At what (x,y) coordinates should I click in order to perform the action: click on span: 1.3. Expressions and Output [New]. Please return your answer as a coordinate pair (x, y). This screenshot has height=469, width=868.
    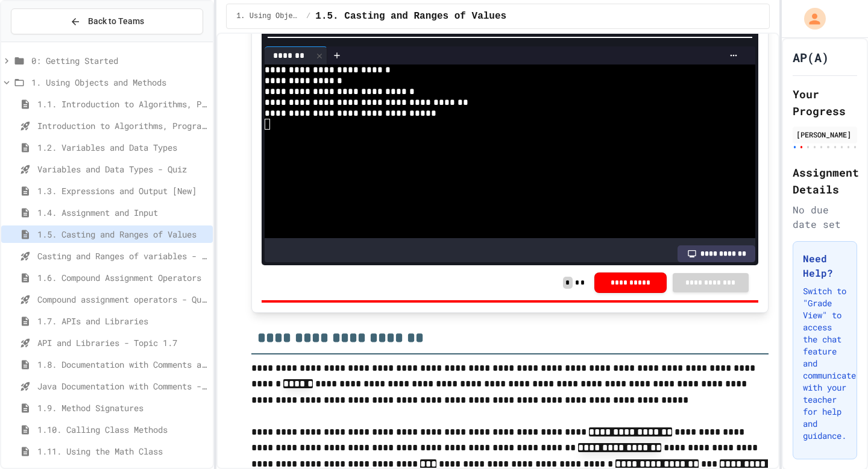
    Looking at the image, I should click on (122, 190).